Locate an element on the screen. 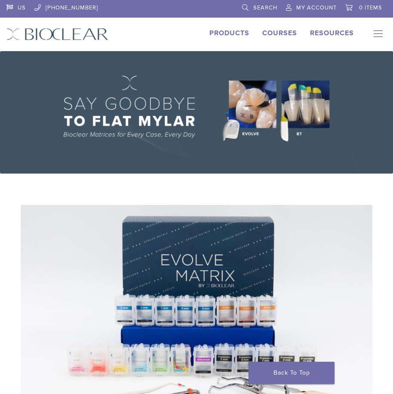 The width and height of the screenshot is (393, 394). nav: Primary Navigation is located at coordinates (377, 34).